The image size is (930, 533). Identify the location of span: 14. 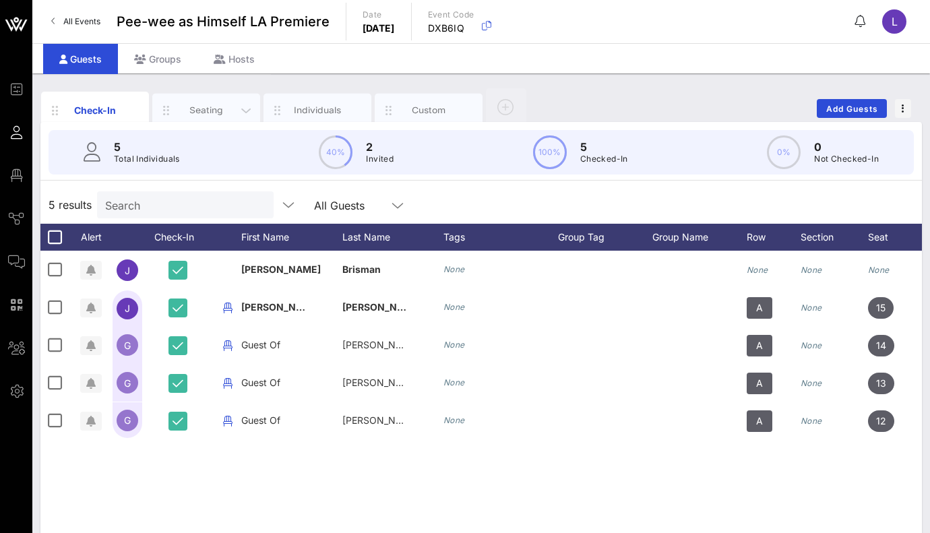
(880, 346).